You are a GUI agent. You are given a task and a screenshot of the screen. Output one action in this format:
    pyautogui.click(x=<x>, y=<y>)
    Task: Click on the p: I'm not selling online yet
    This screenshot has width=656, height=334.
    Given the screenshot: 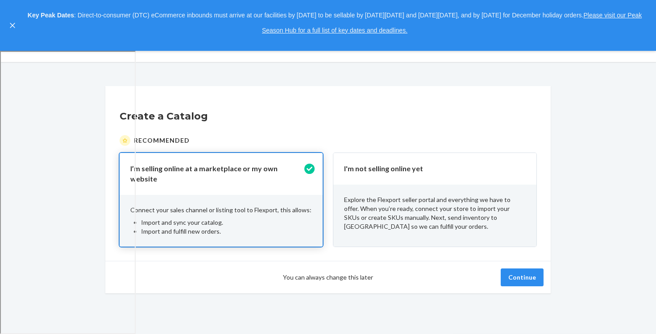 What is the action you would take?
    pyautogui.click(x=429, y=169)
    